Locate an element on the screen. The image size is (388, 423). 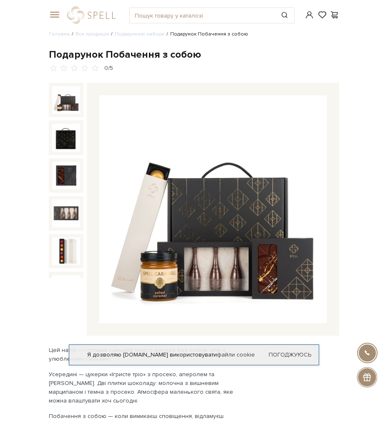
a: logo is located at coordinates (93, 15).